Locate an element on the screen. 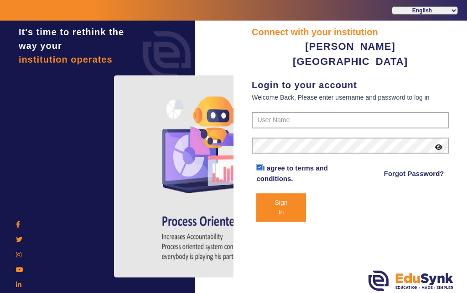 The height and width of the screenshot is (293, 467). div: Login to your account is located at coordinates (351, 85).